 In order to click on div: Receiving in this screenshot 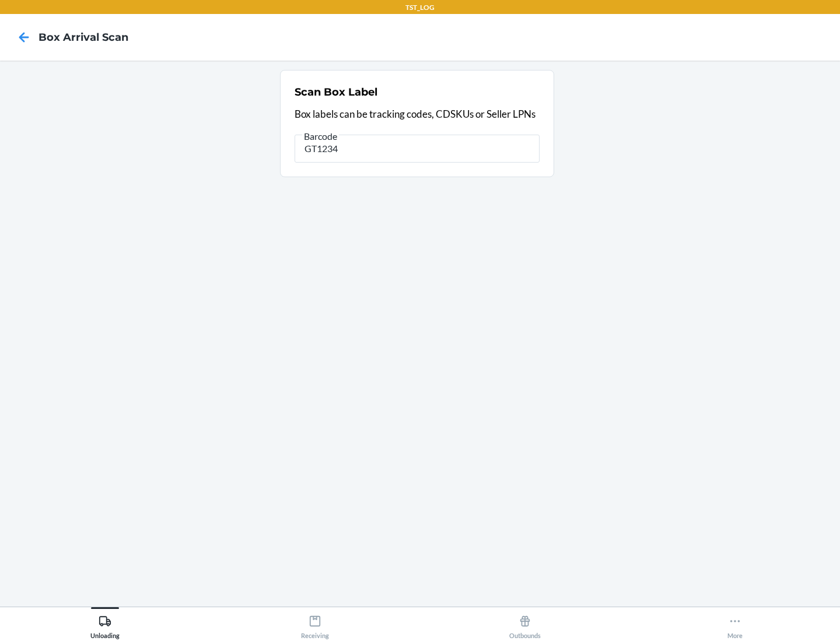, I will do `click(315, 625)`.